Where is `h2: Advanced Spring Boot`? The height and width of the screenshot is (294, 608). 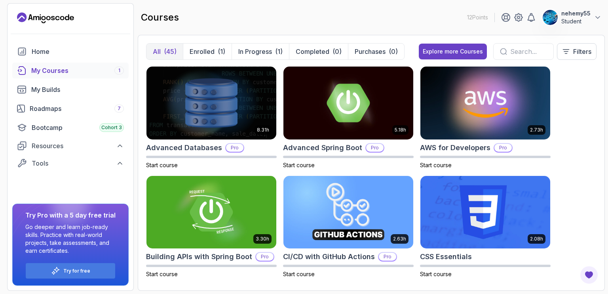
h2: Advanced Spring Boot is located at coordinates (323, 148).